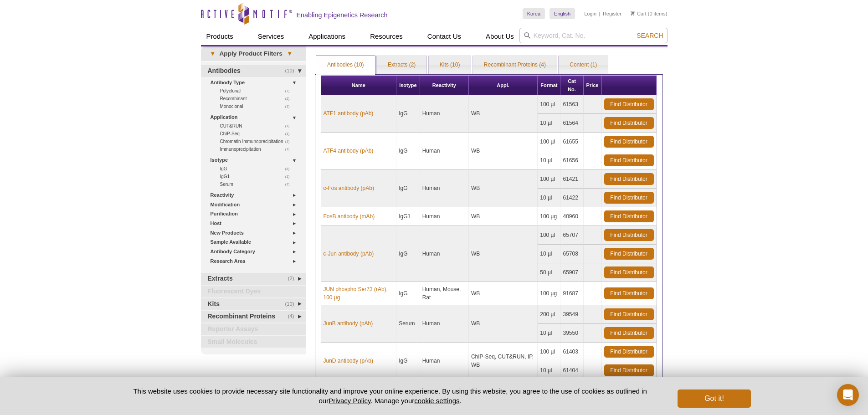  What do you see at coordinates (220, 36) in the screenshot?
I see `a: Products` at bounding box center [220, 36].